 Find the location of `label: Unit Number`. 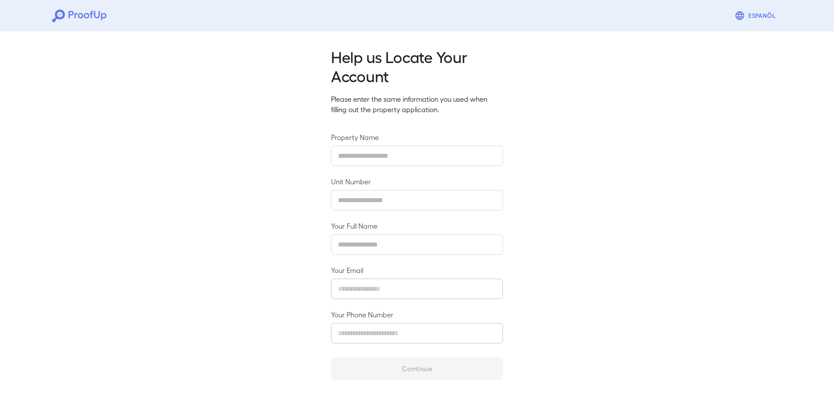

label: Unit Number is located at coordinates (417, 181).